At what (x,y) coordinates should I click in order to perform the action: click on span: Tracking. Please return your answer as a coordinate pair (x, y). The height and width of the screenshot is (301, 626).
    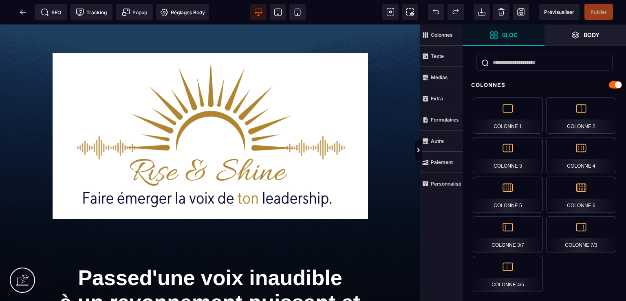
    Looking at the image, I should click on (91, 12).